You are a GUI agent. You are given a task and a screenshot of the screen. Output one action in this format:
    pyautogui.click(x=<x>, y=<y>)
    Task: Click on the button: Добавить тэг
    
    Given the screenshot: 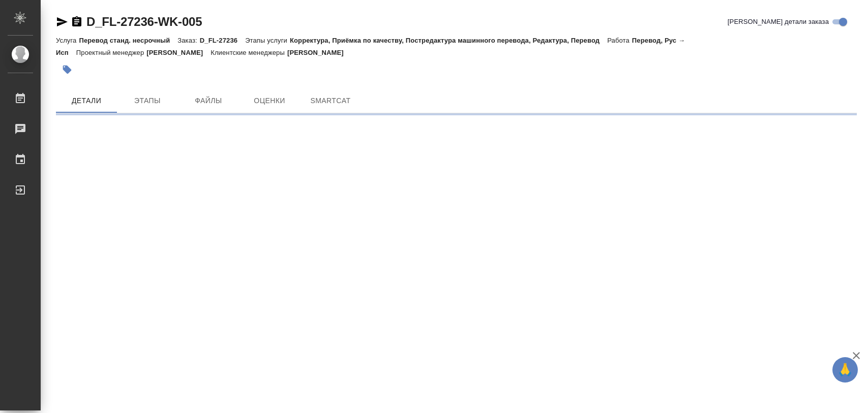 What is the action you would take?
    pyautogui.click(x=67, y=70)
    